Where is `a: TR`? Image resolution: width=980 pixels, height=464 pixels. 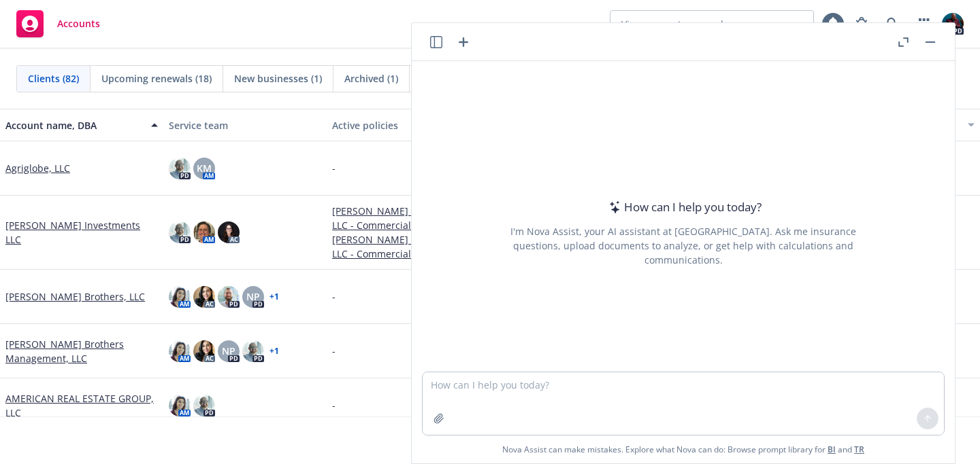
a: TR is located at coordinates (859, 449).